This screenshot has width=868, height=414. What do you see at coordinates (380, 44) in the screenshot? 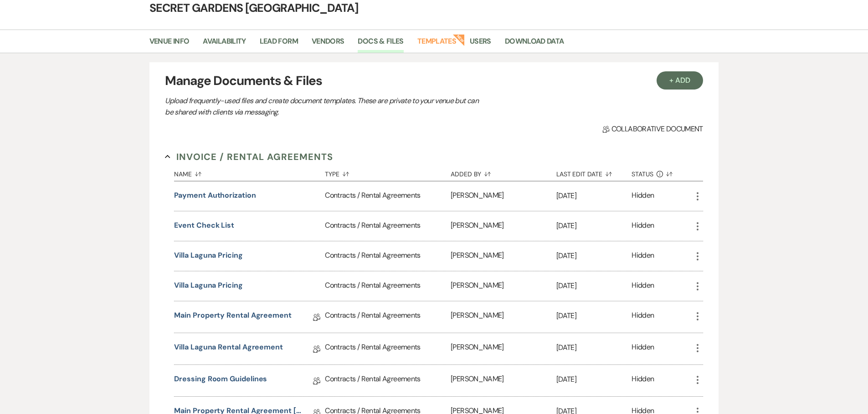
I see `a: Docs & Files` at bounding box center [380, 44].